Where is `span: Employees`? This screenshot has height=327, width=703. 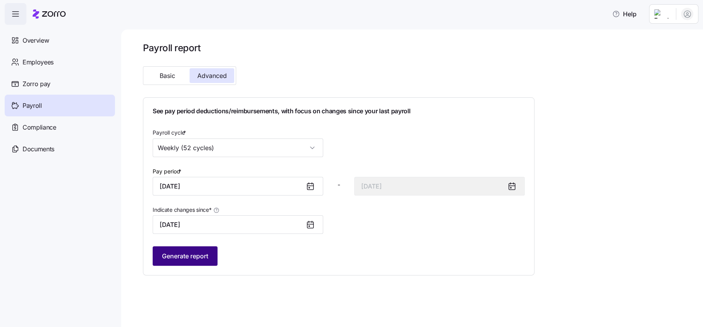 span: Employees is located at coordinates (38, 62).